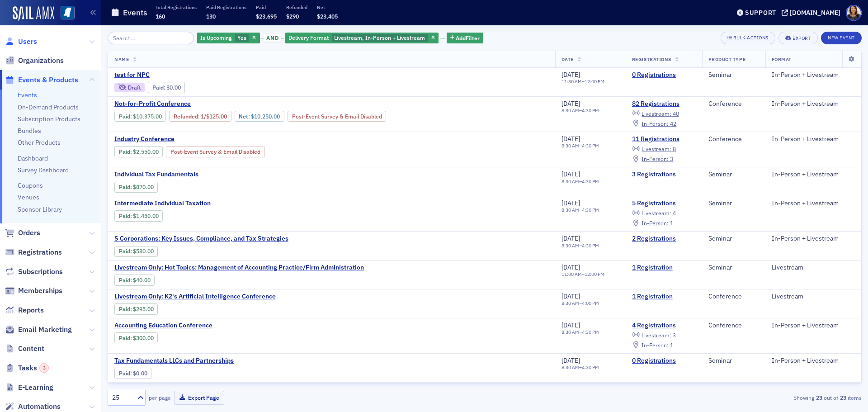  What do you see at coordinates (38, 330) in the screenshot?
I see `a: Email Marketing` at bounding box center [38, 330].